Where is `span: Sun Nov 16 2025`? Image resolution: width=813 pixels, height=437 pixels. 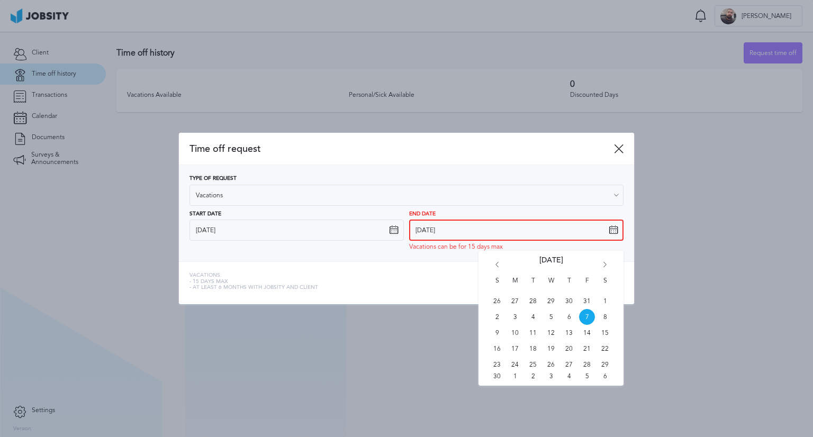
span: Sun Nov 16 2025 is located at coordinates (497, 349).